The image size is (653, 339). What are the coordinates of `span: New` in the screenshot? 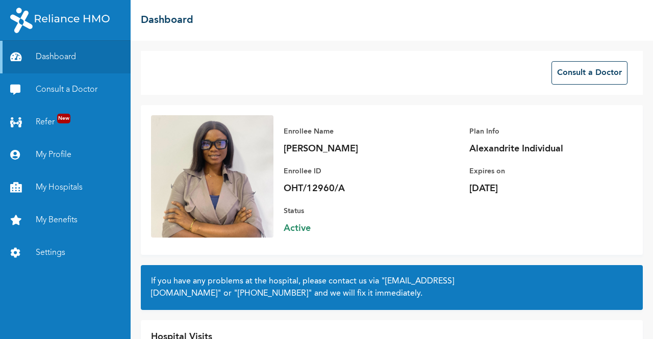 It's located at (64, 118).